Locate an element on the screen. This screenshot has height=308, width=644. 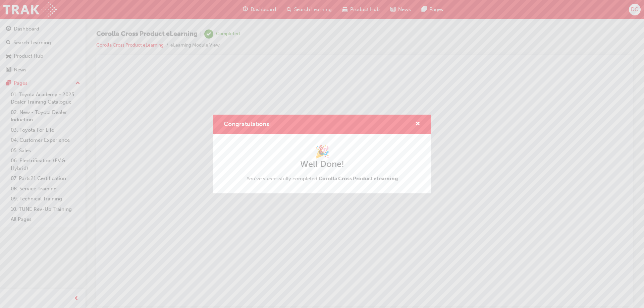
h2: Well Done! is located at coordinates (322, 164).